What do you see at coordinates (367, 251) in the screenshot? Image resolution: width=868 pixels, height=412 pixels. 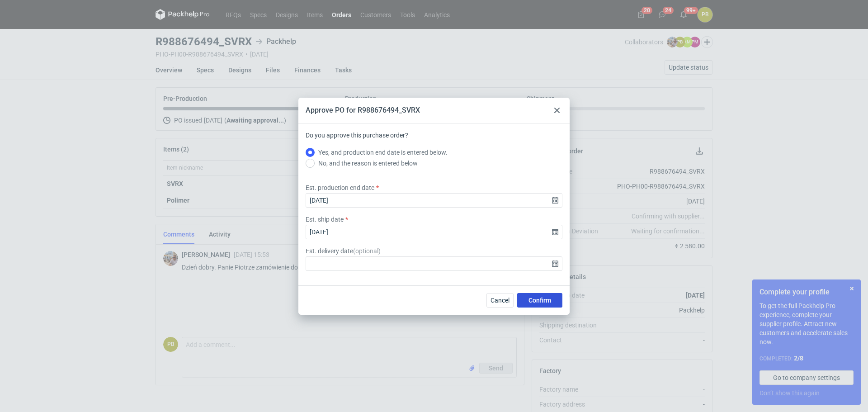 I see `span: ( optional )` at bounding box center [367, 251].